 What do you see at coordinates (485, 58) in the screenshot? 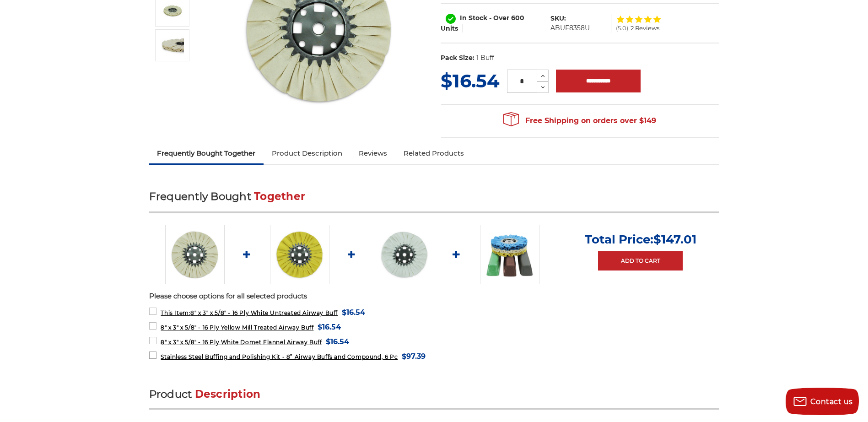
I see `dd: 1 Buff` at bounding box center [485, 58].